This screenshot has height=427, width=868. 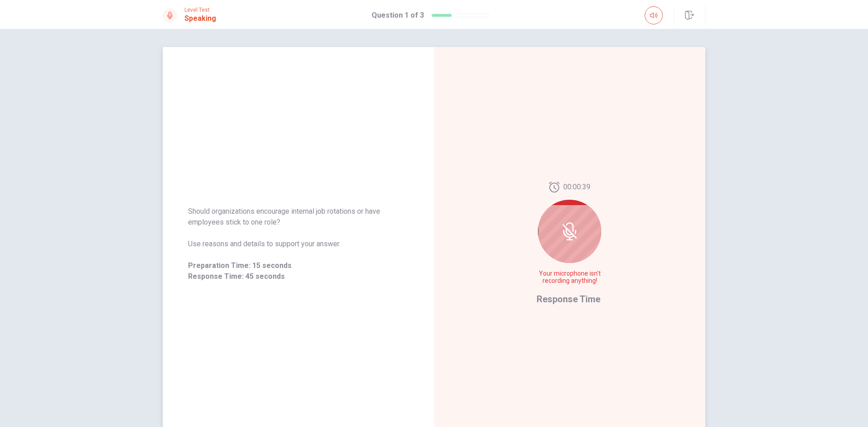 I want to click on span: Your microphone isn't recording anything!, so click(x=569, y=277).